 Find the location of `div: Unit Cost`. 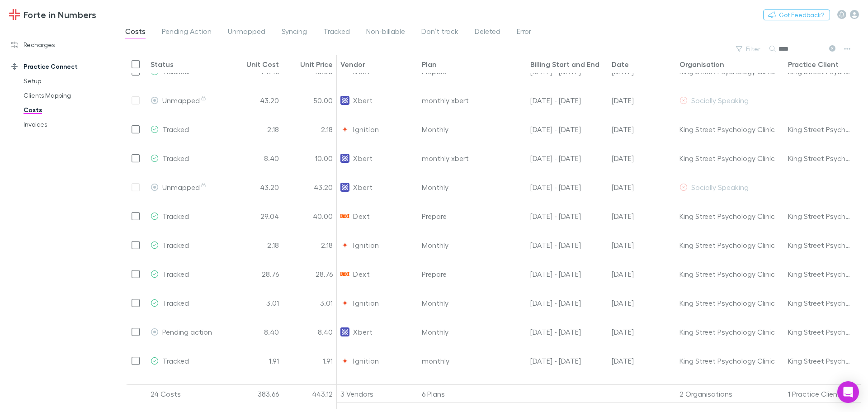

div: Unit Cost is located at coordinates (263, 64).